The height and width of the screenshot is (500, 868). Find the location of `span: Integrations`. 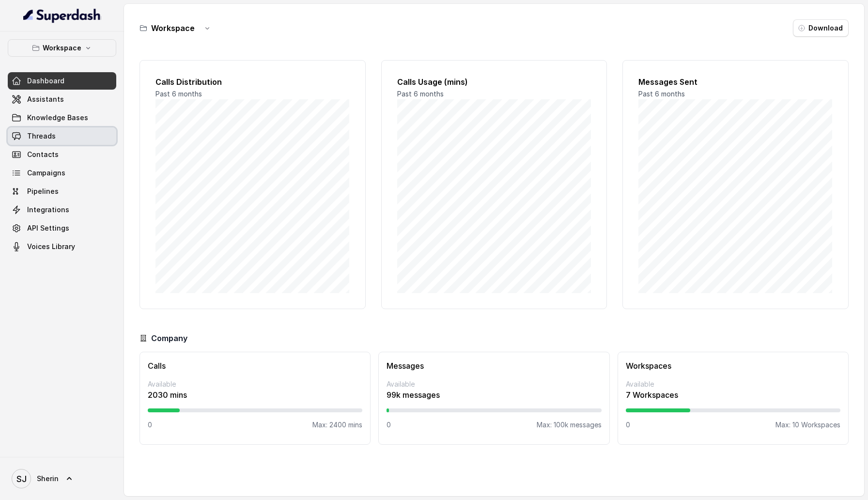

span: Integrations is located at coordinates (48, 210).